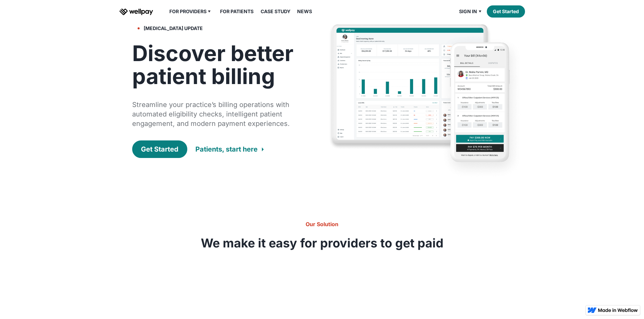  I want to click on h1: Discover better patient billing, so click(218, 65).